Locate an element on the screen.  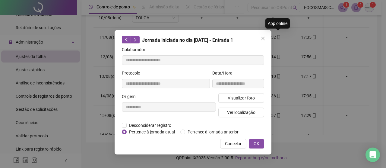
span: Cancelar is located at coordinates (233, 144).